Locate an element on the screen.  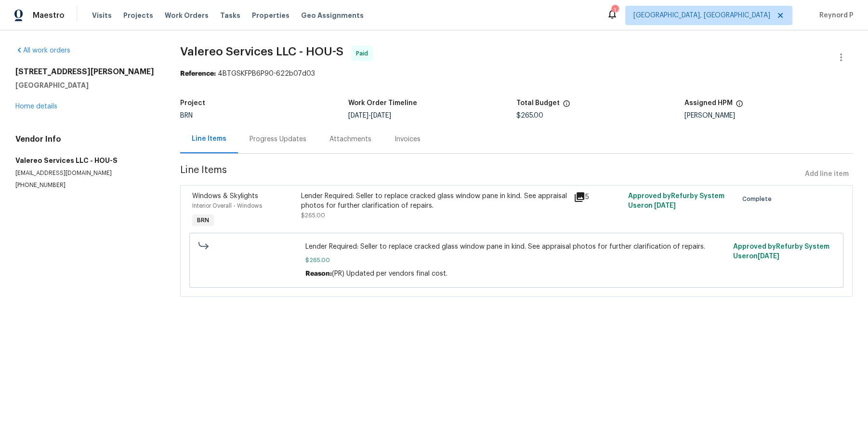
span: The hpm assigned to this work order. is located at coordinates (740, 106).